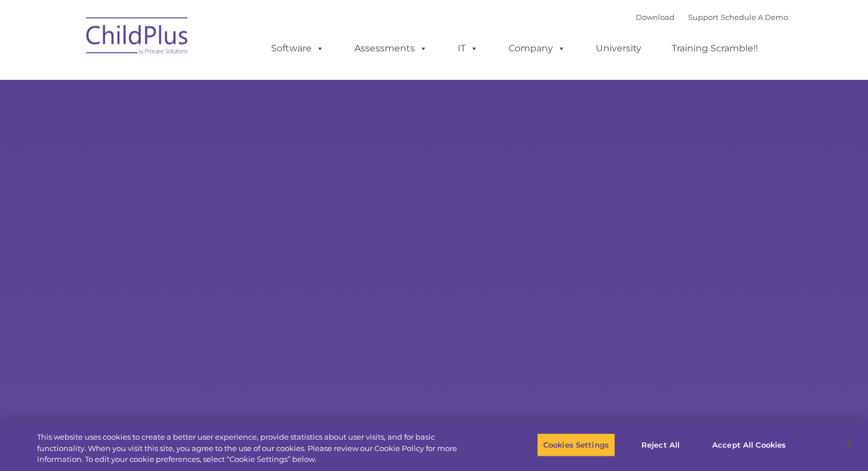 This screenshot has width=868, height=471. I want to click on a: University, so click(618, 49).